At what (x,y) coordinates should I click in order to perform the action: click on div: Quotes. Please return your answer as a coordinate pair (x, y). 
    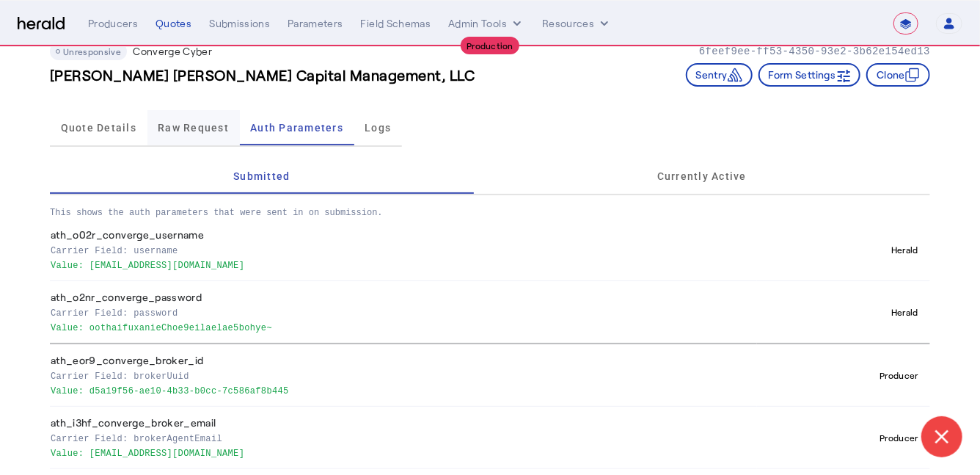
    Looking at the image, I should click on (173, 24).